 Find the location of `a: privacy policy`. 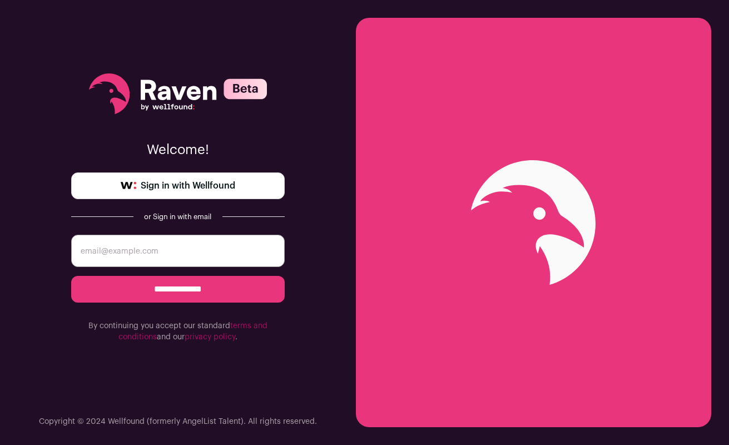

a: privacy policy is located at coordinates (210, 337).